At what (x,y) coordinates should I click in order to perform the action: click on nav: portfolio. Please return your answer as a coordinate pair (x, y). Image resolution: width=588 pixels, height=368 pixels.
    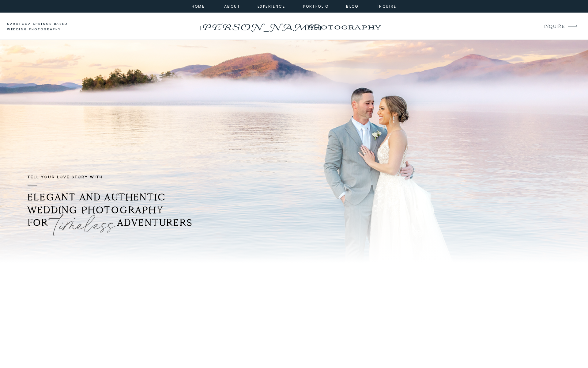
    Looking at the image, I should click on (316, 6).